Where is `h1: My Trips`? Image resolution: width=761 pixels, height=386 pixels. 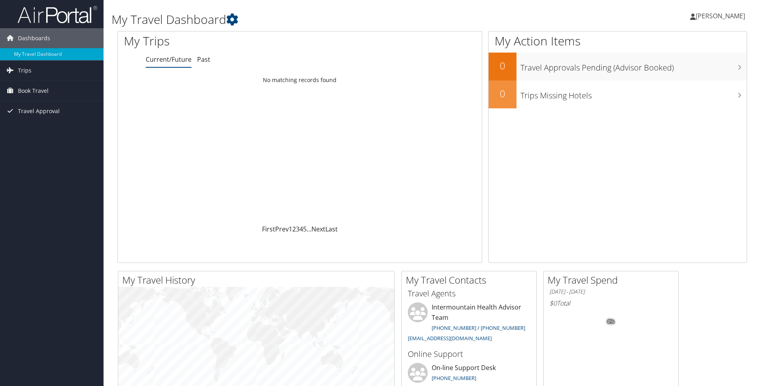 h1: My Trips is located at coordinates (224, 41).